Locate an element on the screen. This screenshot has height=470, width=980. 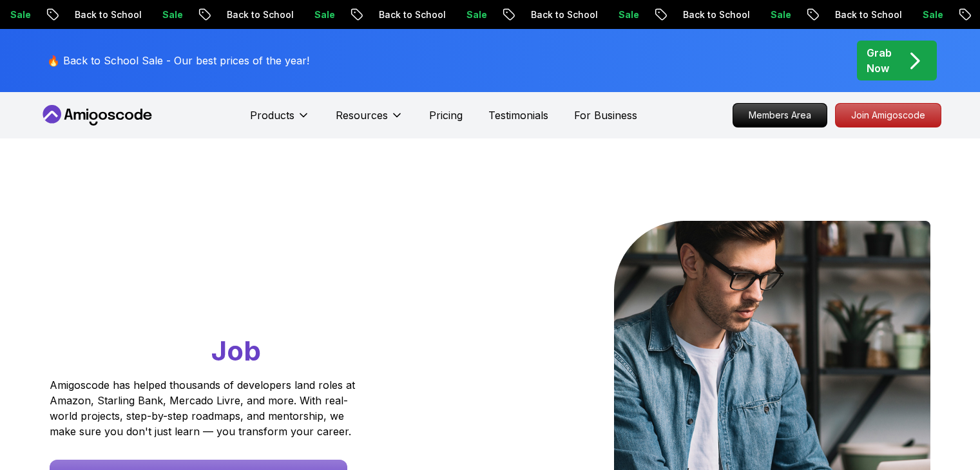
p: Products is located at coordinates (272, 116).